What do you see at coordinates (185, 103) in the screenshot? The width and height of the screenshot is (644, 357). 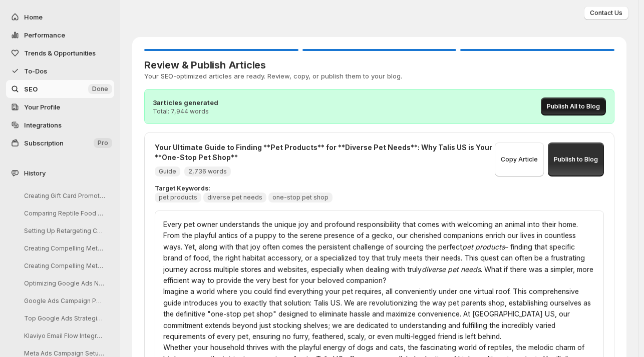 I see `p: 3 articles generated` at bounding box center [185, 103].